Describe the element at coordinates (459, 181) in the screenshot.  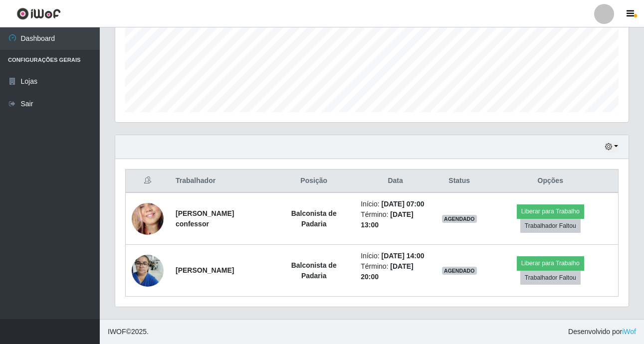
I see `th: Status` at that location.